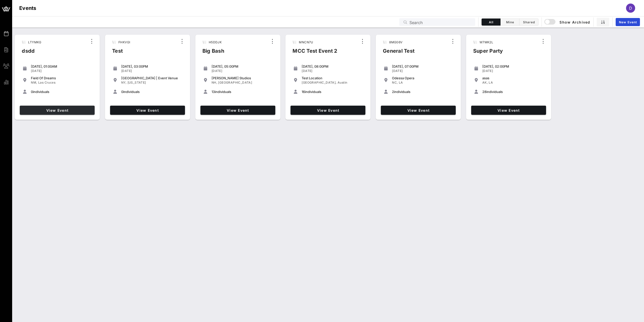 The width and height of the screenshot is (644, 322). I want to click on div: Super Party, so click(488, 53).